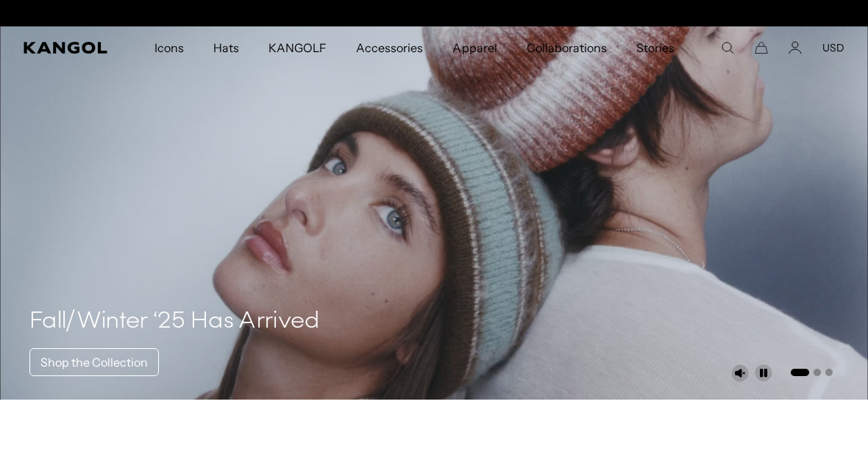 This screenshot has height=465, width=868. I want to click on button: Go to slide 3, so click(829, 372).